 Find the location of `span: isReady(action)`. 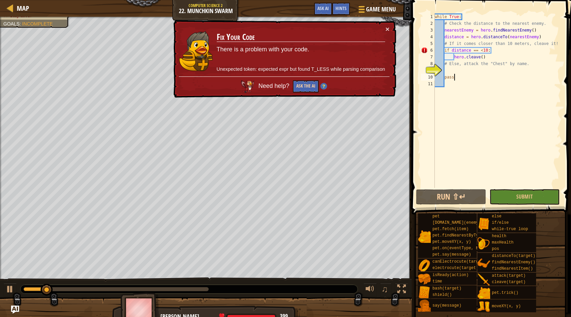

span: isReady(action) is located at coordinates (451, 275).